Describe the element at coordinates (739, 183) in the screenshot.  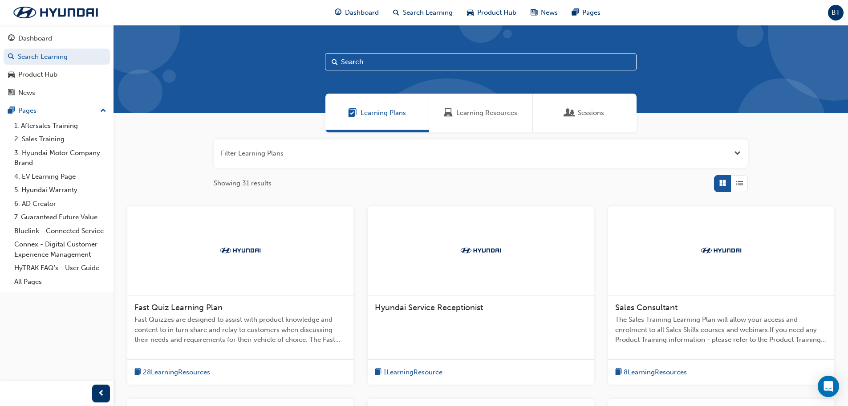
I see `span: List` at that location.